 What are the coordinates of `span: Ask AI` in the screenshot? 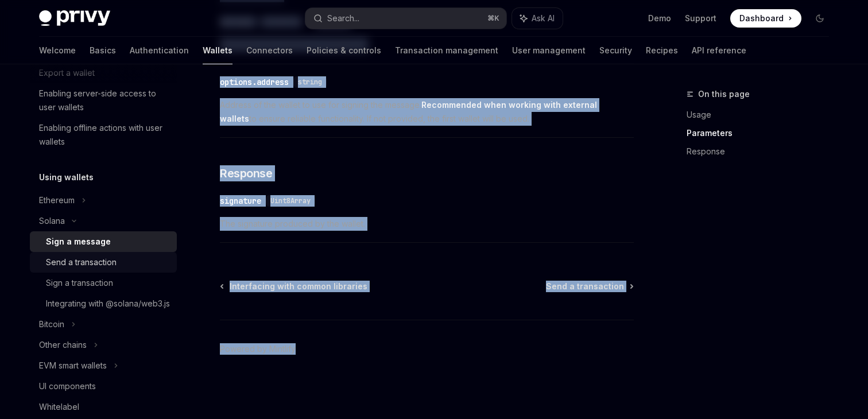 It's located at (543, 18).